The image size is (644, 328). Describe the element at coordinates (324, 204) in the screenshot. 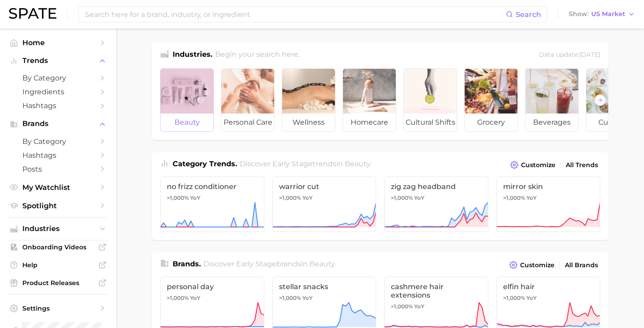

I see `a: warrior cut>1,000% YoY` at that location.